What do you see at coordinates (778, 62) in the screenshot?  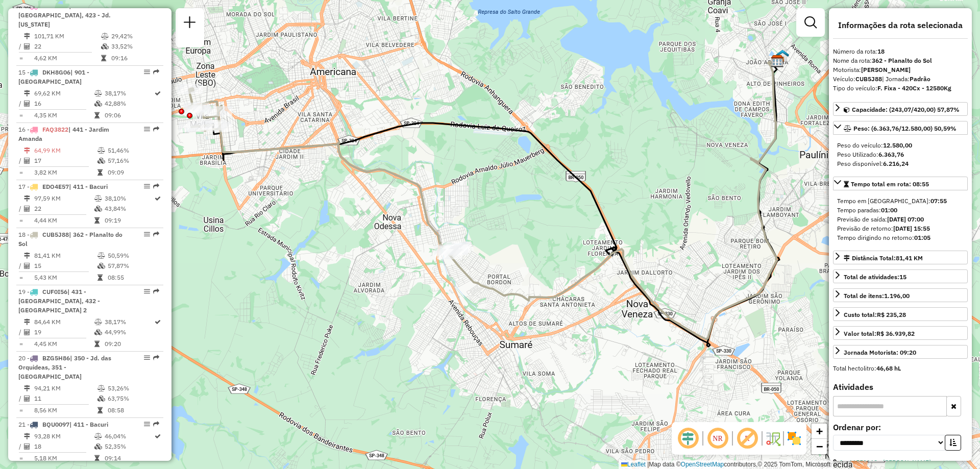 I see `img: CDD Campinas` at bounding box center [778, 62].